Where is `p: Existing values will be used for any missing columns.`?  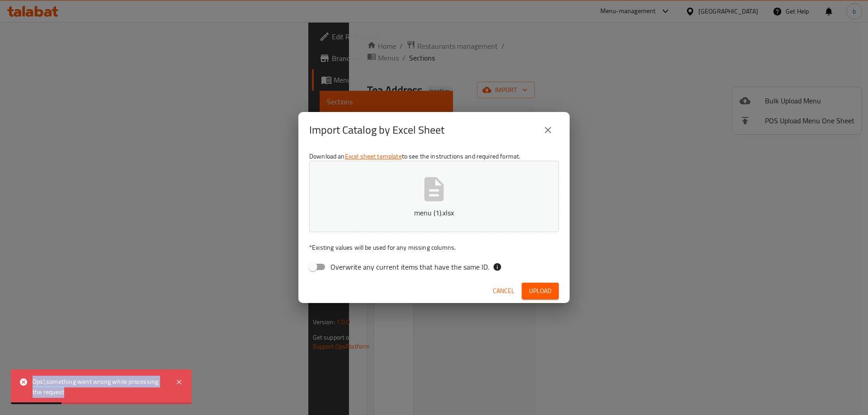 p: Existing values will be used for any missing columns. is located at coordinates (434, 248).